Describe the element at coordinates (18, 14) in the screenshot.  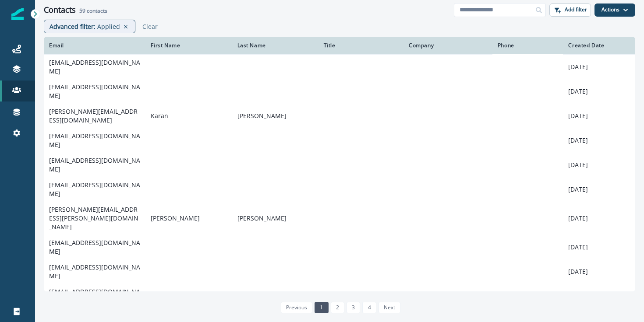
I see `img: Inflection` at that location.